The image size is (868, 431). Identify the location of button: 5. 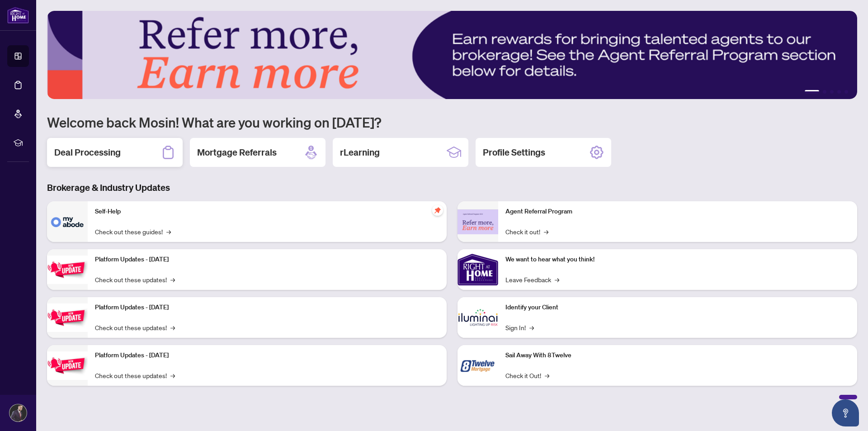
(846, 92).